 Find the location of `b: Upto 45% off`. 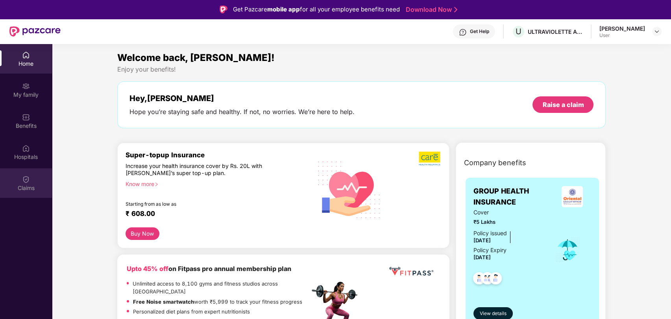

b: Upto 45% off is located at coordinates (148, 269).